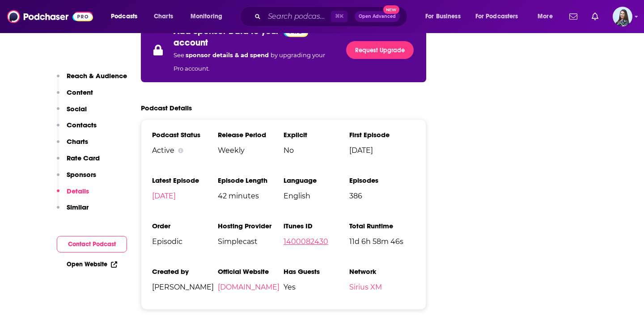  Describe the element at coordinates (316, 226) in the screenshot. I see `h3: iTunes ID` at that location.